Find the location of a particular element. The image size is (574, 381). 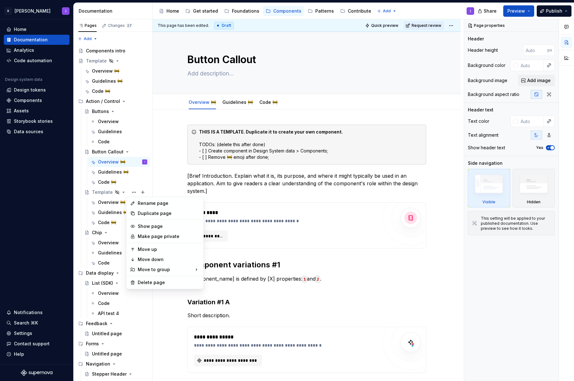

div: Move down is located at coordinates (169, 260).